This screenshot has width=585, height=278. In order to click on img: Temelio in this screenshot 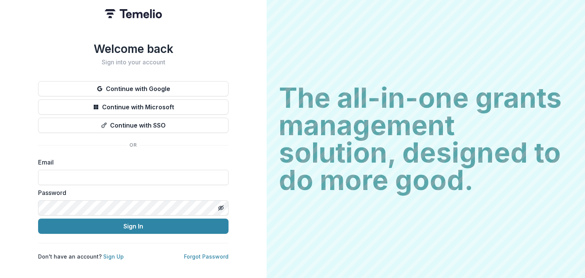, I will do `click(133, 14)`.